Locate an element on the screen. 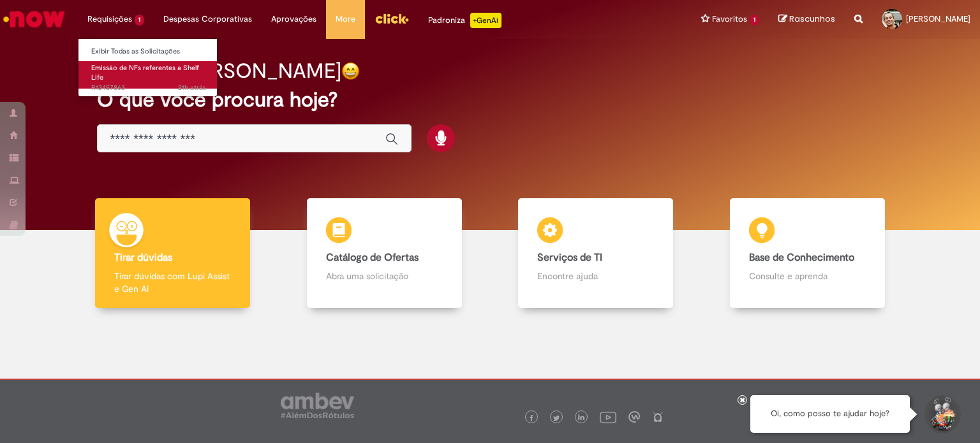 The image size is (980, 443). a: Tirar dúvidas Tirar dúvidas com Lupi Assist e Gen Ai is located at coordinates (173, 253).